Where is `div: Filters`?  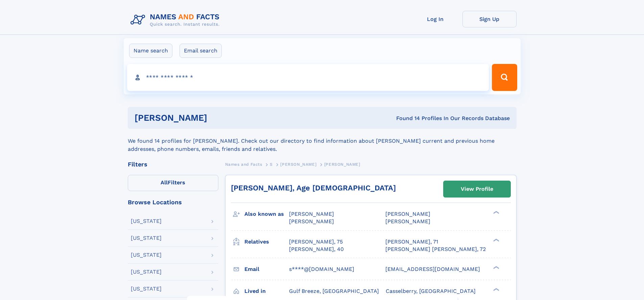
div: Filters is located at coordinates (173, 164).